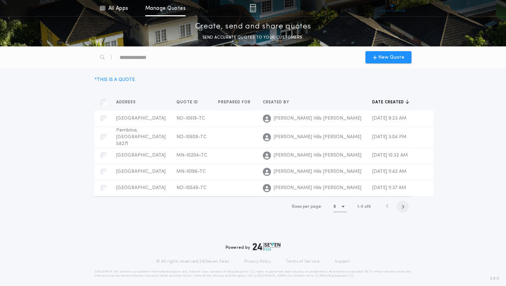 This screenshot has height=286, width=506. What do you see at coordinates (340, 207) in the screenshot?
I see `button: 5` at bounding box center [340, 207].